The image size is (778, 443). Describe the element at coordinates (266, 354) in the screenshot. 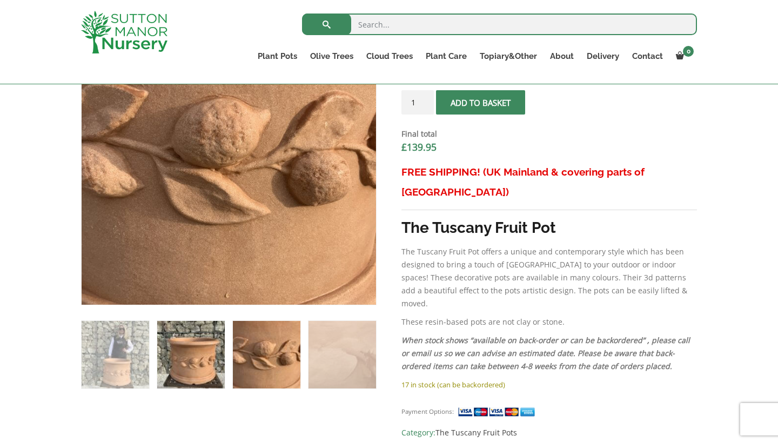

I see `img: The Tuscany Fruit Pot 50 Colour Terracotta - Image 3` at that location.